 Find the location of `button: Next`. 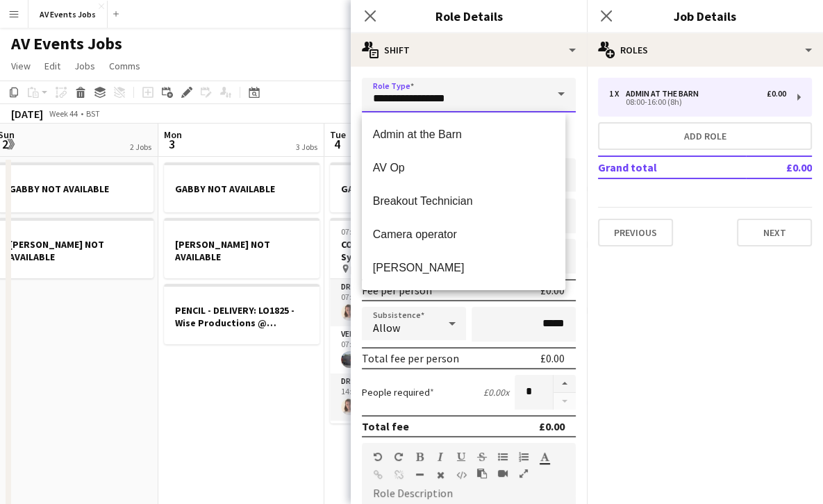

button: Next is located at coordinates (775, 233).